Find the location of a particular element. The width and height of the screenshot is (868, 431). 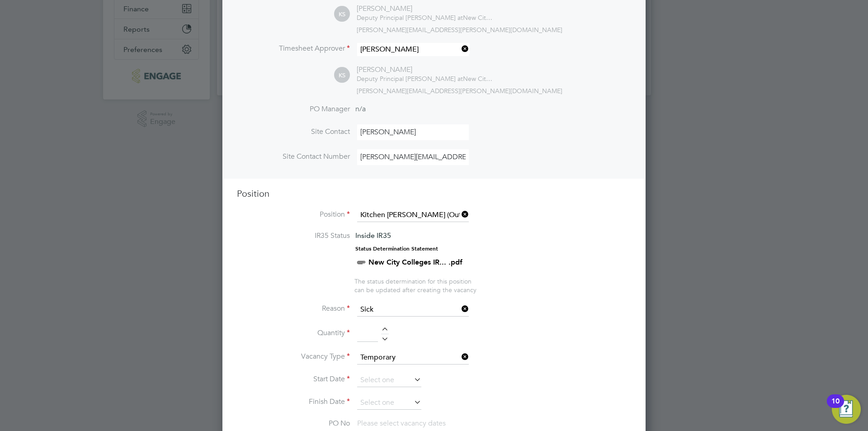

label: Timesheet Approver is located at coordinates (293, 49).